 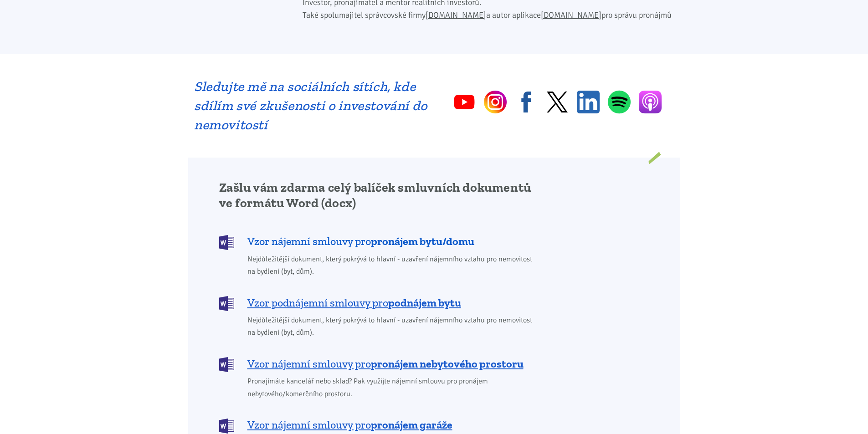 I want to click on span: Vzor podnájemní smlouvy pro, so click(x=354, y=303).